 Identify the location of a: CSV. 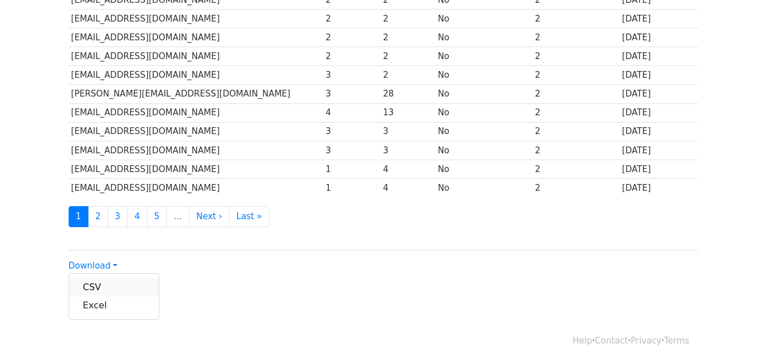
(114, 287).